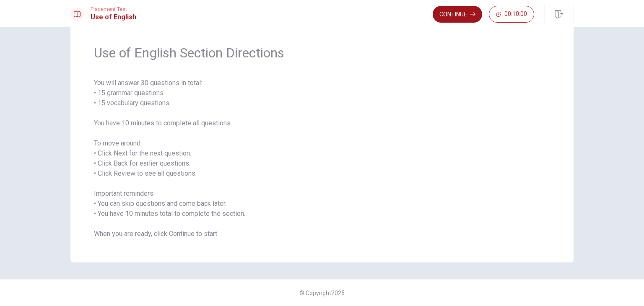  What do you see at coordinates (457, 14) in the screenshot?
I see `button: Continue` at bounding box center [457, 14].